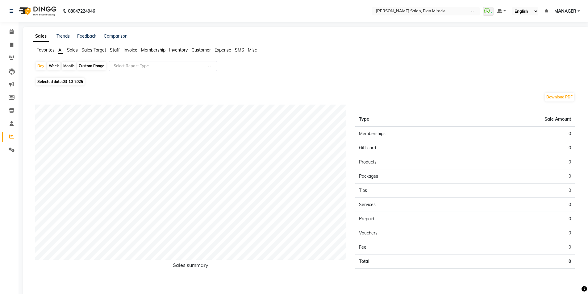 The height and width of the screenshot is (294, 588). What do you see at coordinates (73, 81) in the screenshot?
I see `span: 03-10-2025` at bounding box center [73, 81].